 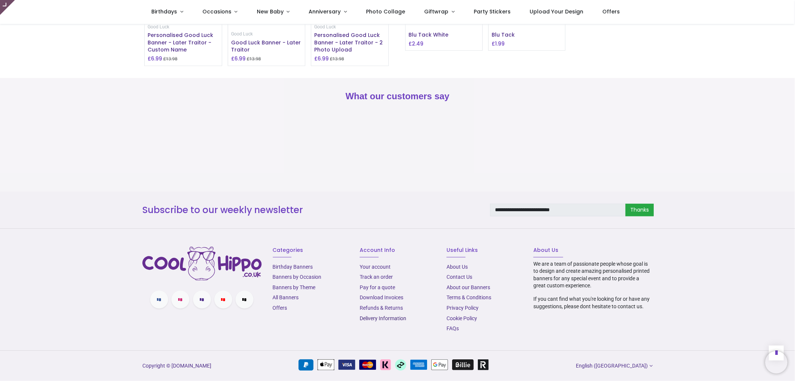 What do you see at coordinates (593, 250) in the screenshot?
I see `h6: About Us` at bounding box center [593, 250].